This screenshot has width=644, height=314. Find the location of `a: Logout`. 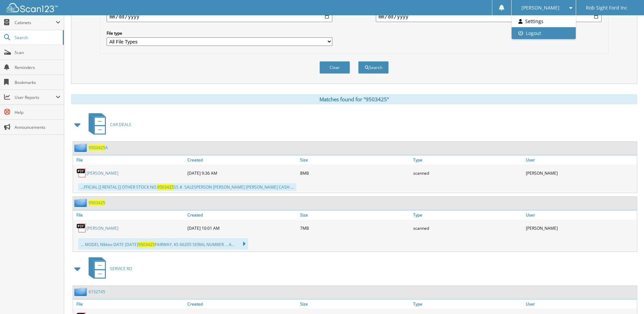

a: Logout is located at coordinates (543, 33).